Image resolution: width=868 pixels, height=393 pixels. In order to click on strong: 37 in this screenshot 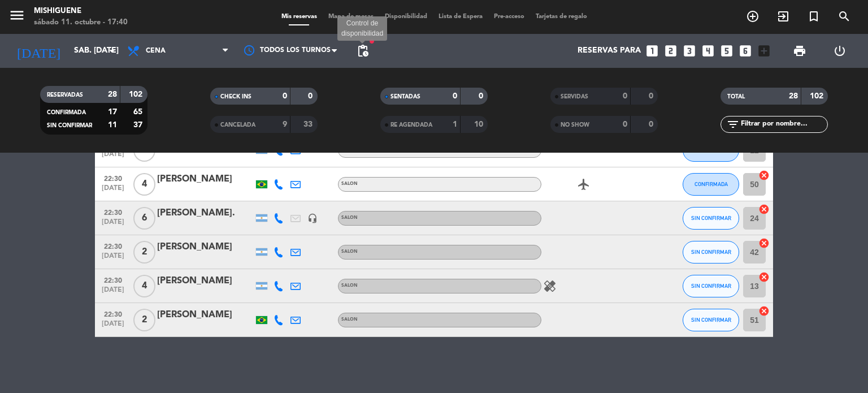, I will do `click(139, 125)`.